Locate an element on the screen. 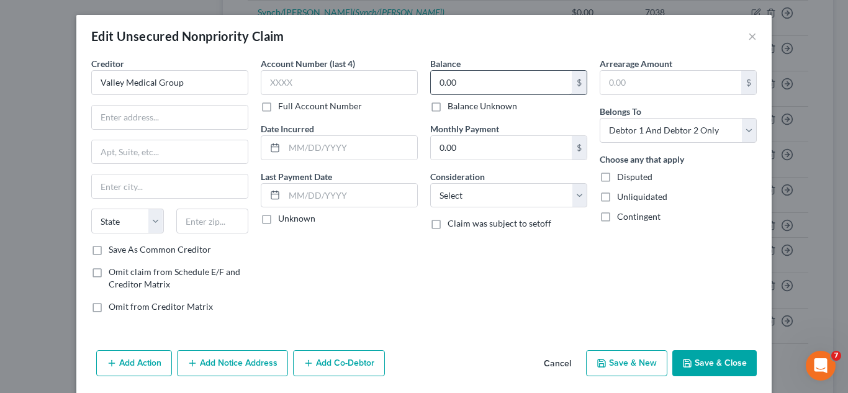 The height and width of the screenshot is (393, 848). button: Add Co-Debtor is located at coordinates (339, 363).